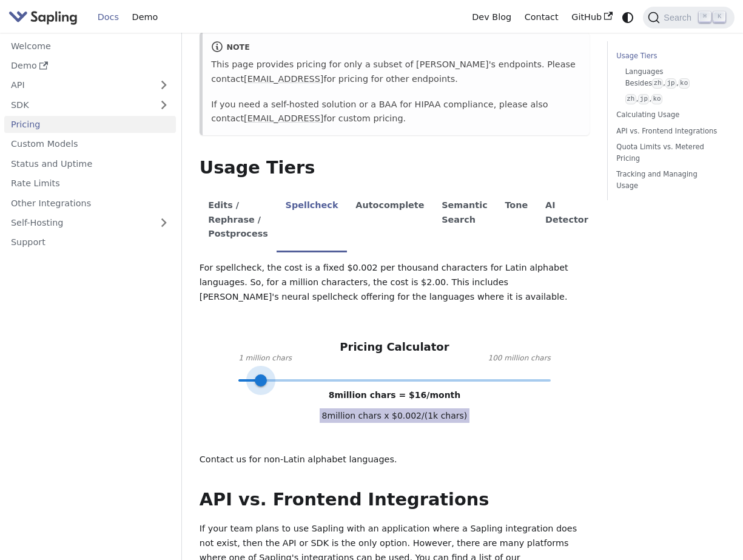  Describe the element at coordinates (163, 105) in the screenshot. I see `button: Expand sidebar category 'SDK'` at that location.